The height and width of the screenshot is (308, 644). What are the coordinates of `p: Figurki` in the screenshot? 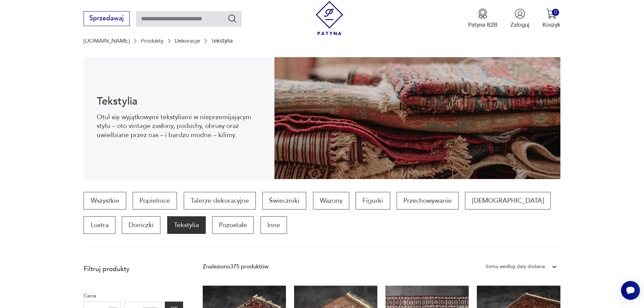 It's located at (373, 201).